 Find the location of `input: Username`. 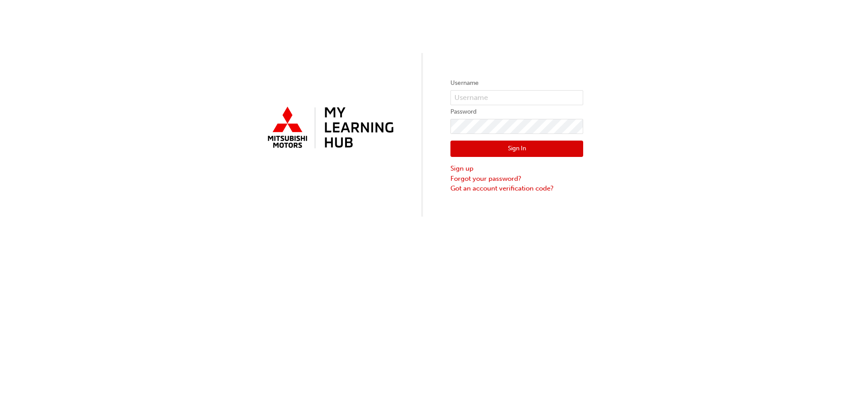

input: Username is located at coordinates (517, 98).